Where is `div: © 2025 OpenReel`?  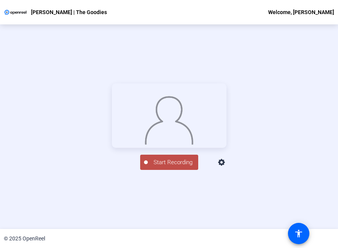 div: © 2025 OpenReel is located at coordinates (24, 239).